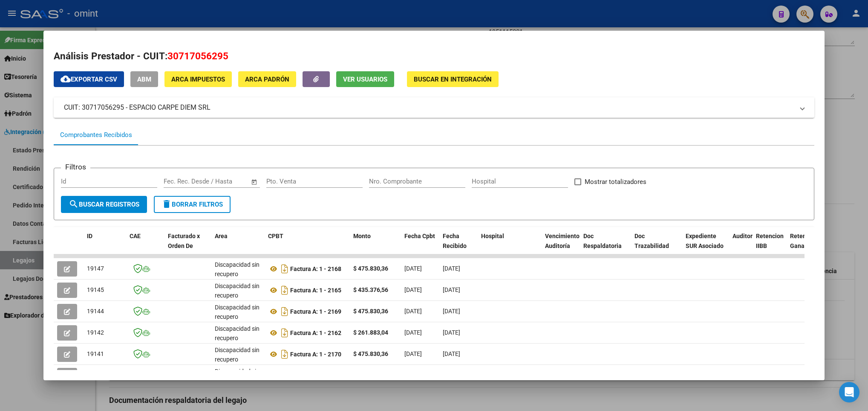 The width and height of the screenshot is (868, 411). Describe the element at coordinates (804, 240) in the screenshot. I see `span: Retención Ganancias` at that location.